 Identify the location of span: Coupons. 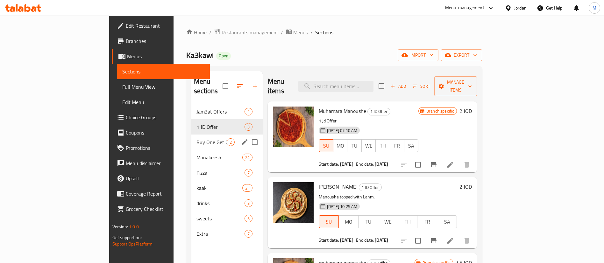
(165, 133).